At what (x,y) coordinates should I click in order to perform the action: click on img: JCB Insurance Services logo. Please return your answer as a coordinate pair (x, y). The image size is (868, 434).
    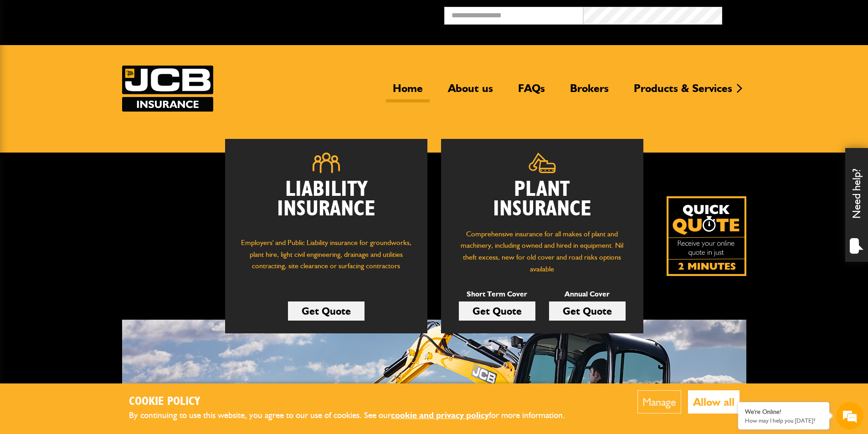
    Looking at the image, I should click on (168, 88).